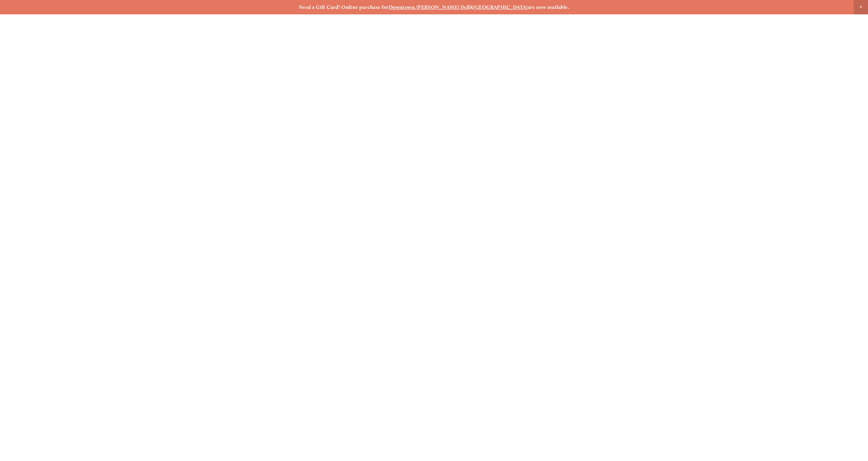  What do you see at coordinates (548, 7) in the screenshot?
I see `strong: are now available.` at bounding box center [548, 7].